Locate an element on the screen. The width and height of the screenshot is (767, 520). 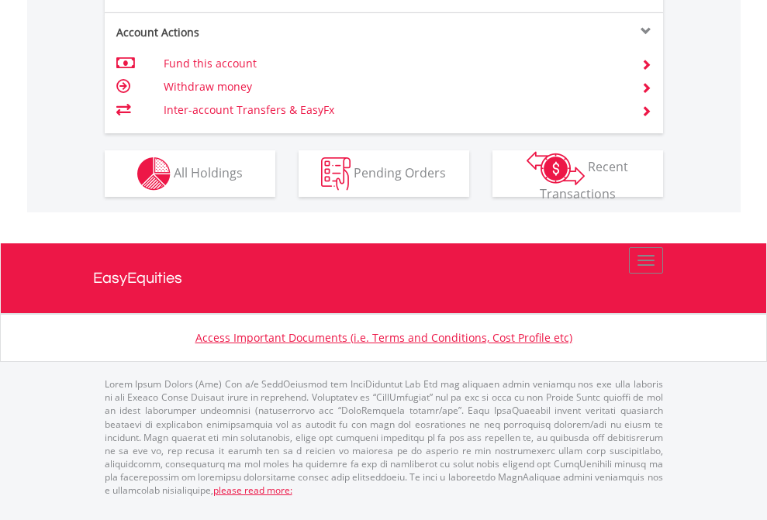
img: holdings-wht.png is located at coordinates (154, 174).